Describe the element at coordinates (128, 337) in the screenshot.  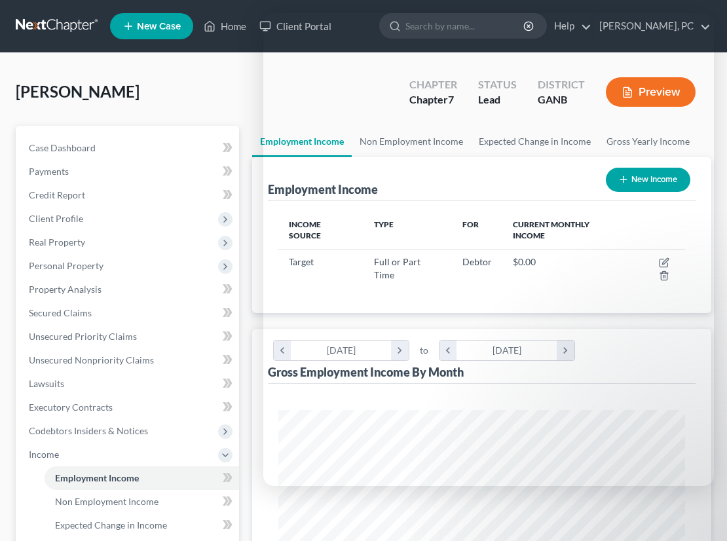
I see `a: Unsecured Priority Claims` at that location.